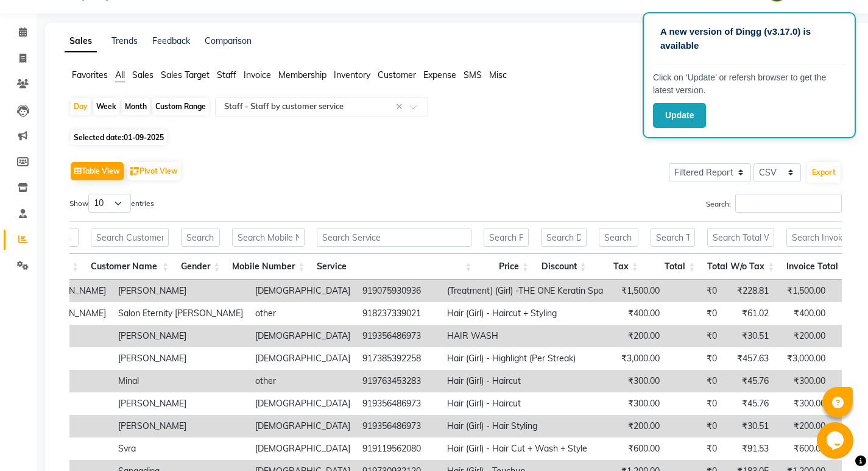 This screenshot has height=471, width=868. Describe the element at coordinates (228, 40) in the screenshot. I see `a: Comparison` at that location.